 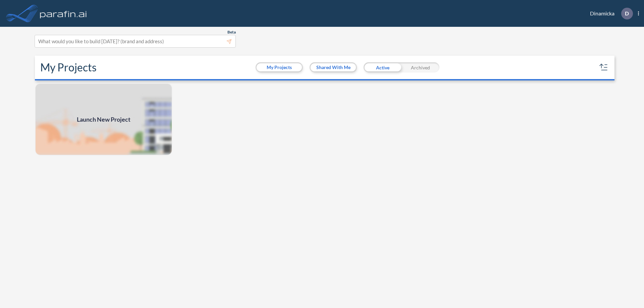 I want to click on span: Beta, so click(x=231, y=33).